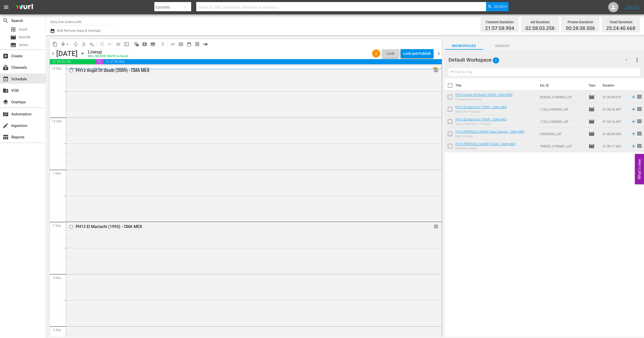 This screenshot has height=338, width=644. I want to click on span: 24 hours Lineup View is OFF, so click(206, 44).